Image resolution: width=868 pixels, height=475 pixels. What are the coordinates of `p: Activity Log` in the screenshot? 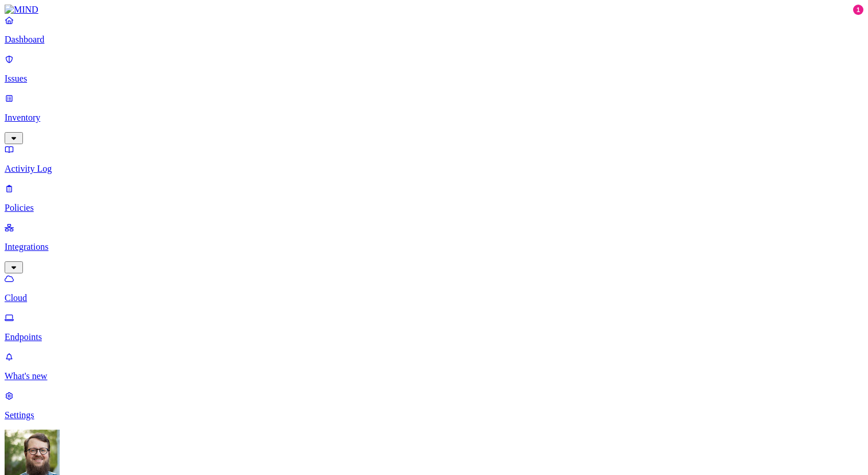 It's located at (434, 169).